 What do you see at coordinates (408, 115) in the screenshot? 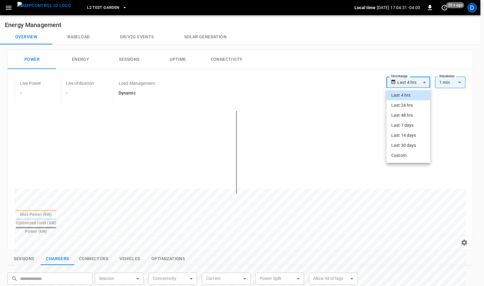
I see `li: Last 48 hrs` at bounding box center [408, 115].